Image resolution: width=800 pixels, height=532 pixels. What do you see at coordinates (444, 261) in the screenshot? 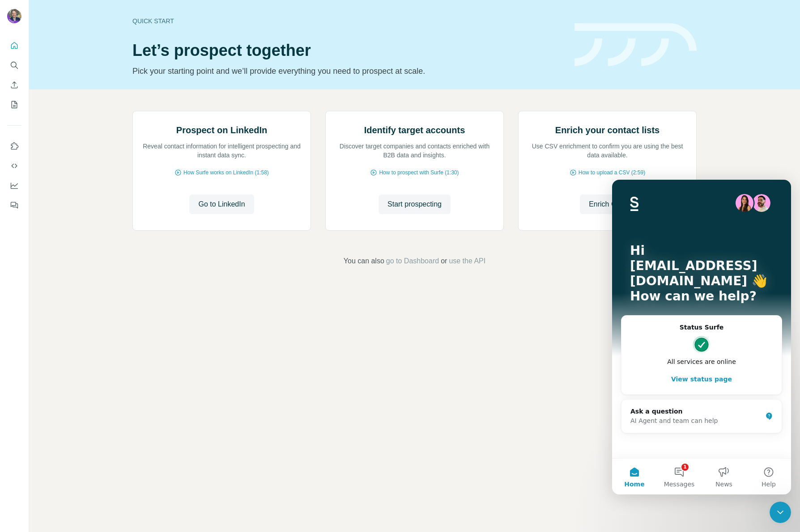
I see `span: or` at bounding box center [444, 261].